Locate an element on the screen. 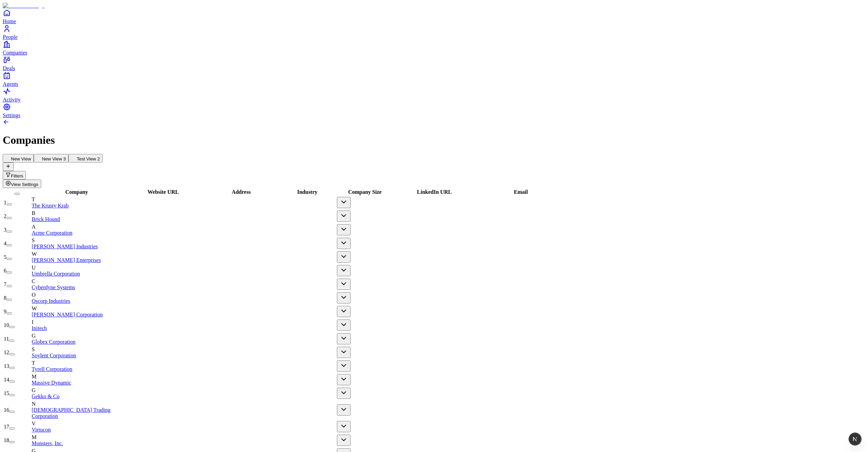 This screenshot has height=452, width=868. span: 17 is located at coordinates (6, 427).